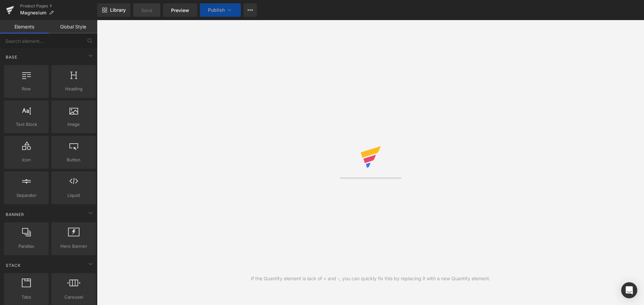 The height and width of the screenshot is (305, 644). Describe the element at coordinates (59, 6) in the screenshot. I see `a: Product Pages` at that location.